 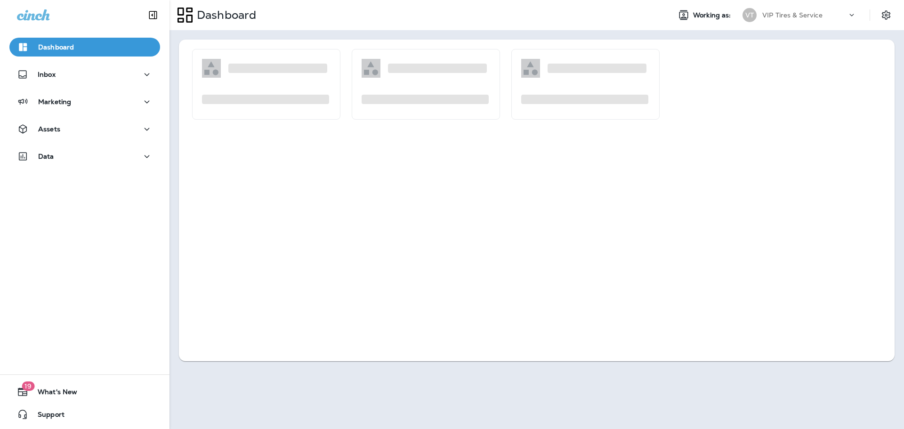 What do you see at coordinates (46, 416) in the screenshot?
I see `span: Support` at bounding box center [46, 416].